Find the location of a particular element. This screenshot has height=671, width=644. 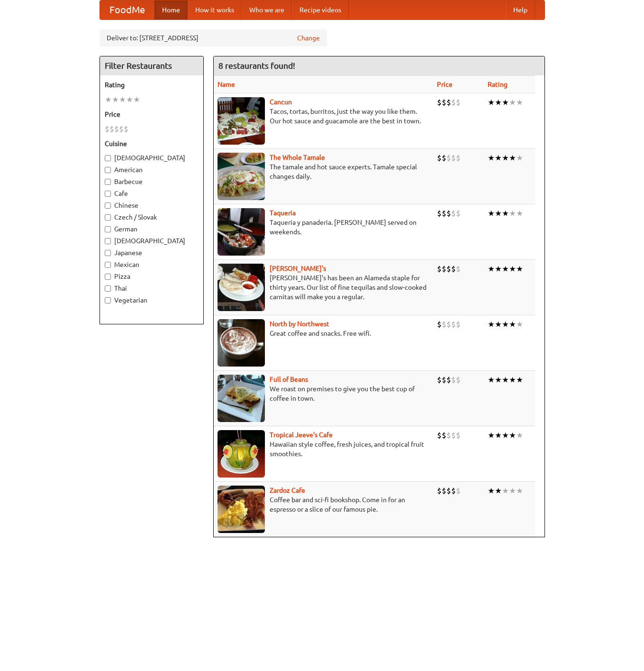

a: North by Northwest is located at coordinates (300, 324).